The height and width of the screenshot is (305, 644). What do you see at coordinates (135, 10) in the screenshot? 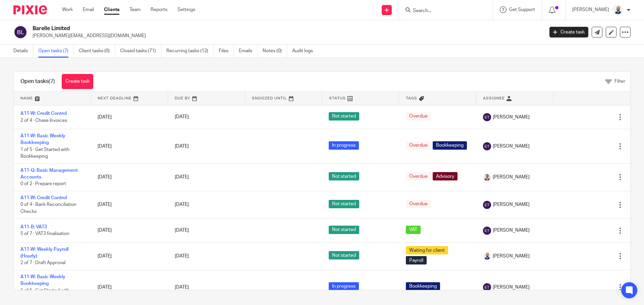
I see `a: Team` at bounding box center [135, 10].